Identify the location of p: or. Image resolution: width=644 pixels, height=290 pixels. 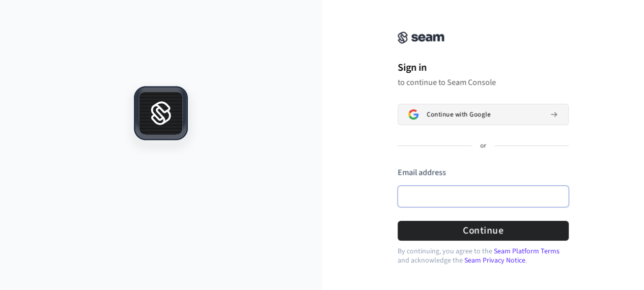
(483, 146).